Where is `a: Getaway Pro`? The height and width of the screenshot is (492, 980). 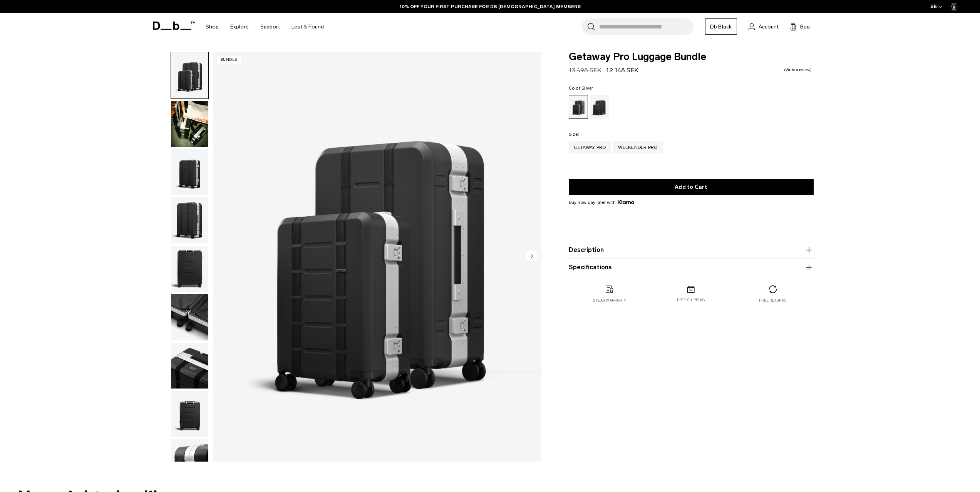 a: Getaway Pro is located at coordinates (590, 147).